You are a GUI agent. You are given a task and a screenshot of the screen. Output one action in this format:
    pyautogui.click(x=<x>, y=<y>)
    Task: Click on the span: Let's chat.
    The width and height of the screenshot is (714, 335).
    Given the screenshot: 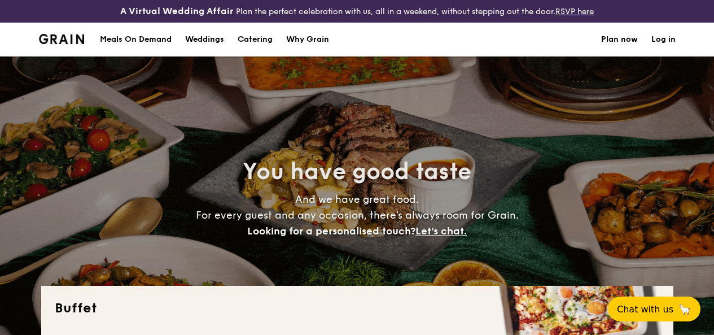 What is the action you would take?
    pyautogui.click(x=441, y=231)
    